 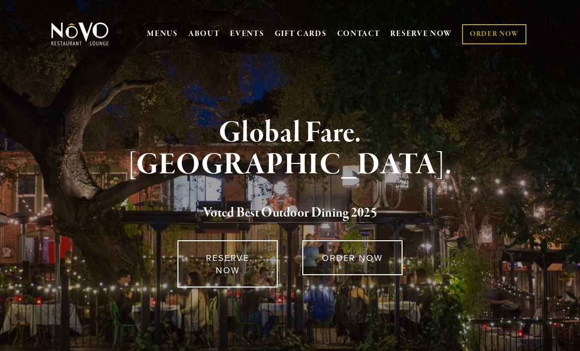 I want to click on a: EVENTS, so click(x=247, y=34).